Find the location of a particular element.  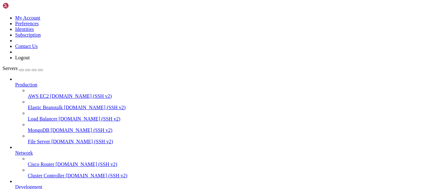

span: File Server is located at coordinates (39, 141).